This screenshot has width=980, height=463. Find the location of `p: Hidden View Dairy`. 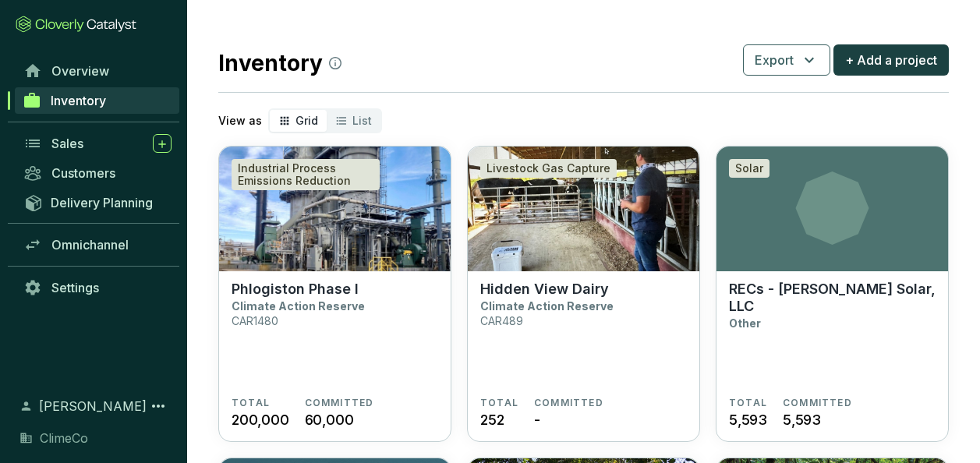

p: Hidden View Dairy is located at coordinates (544, 290).